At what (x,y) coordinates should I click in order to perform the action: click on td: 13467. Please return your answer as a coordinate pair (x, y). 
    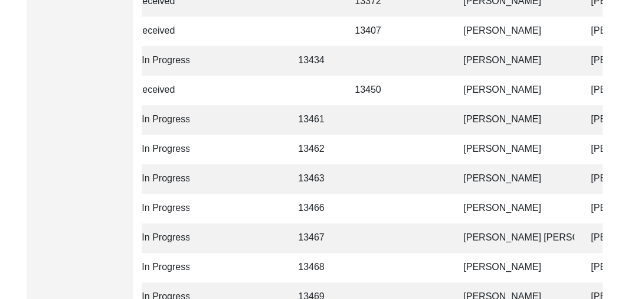
    Looking at the image, I should click on (315, 238).